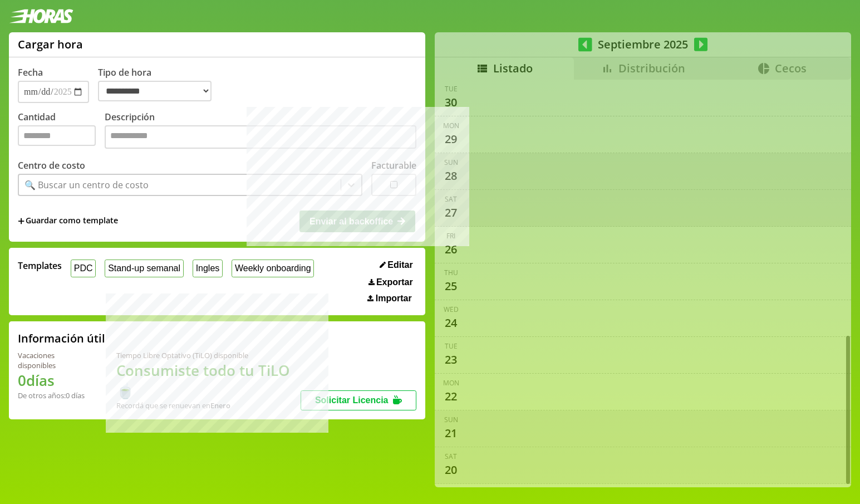  Describe the element at coordinates (260, 137) in the screenshot. I see `textarea: Descripción` at that location.